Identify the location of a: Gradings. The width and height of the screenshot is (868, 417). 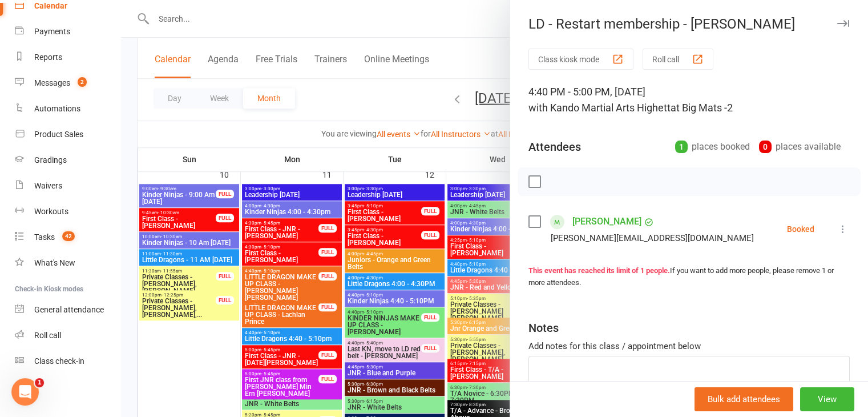
(67, 160).